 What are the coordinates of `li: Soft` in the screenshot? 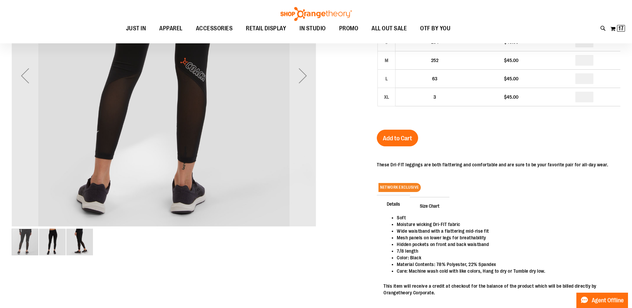 It's located at (505, 217).